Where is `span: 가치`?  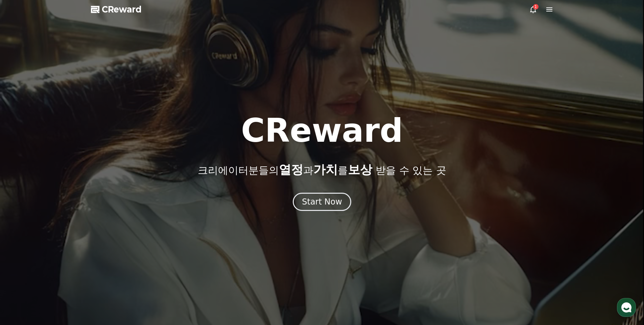
span: 가치 is located at coordinates (325, 170).